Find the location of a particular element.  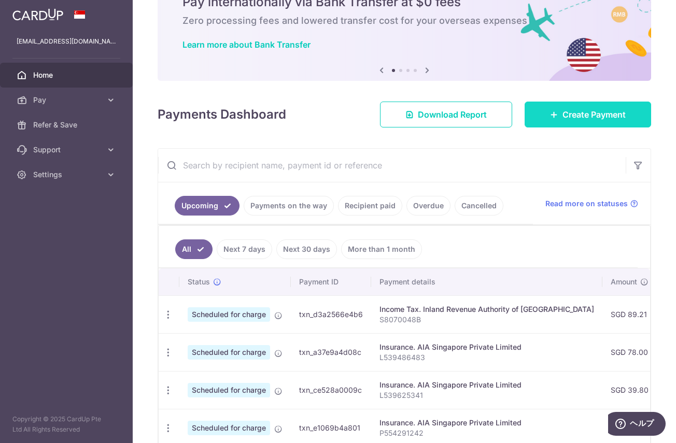

h4: Payments Dashboard is located at coordinates (222, 115).